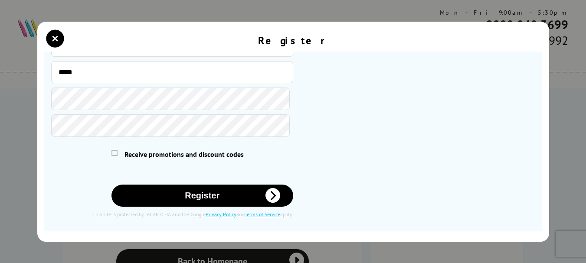 The height and width of the screenshot is (263, 586). Describe the element at coordinates (202, 196) in the screenshot. I see `button: Register` at that location.